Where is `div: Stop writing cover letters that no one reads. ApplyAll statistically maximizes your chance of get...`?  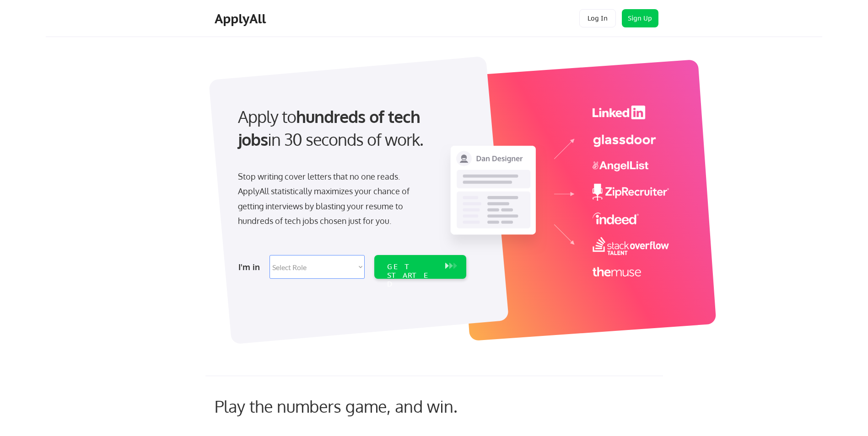 div: Stop writing cover letters that no one reads. ApplyAll statistically maximizes your chance of get... is located at coordinates (332, 199).